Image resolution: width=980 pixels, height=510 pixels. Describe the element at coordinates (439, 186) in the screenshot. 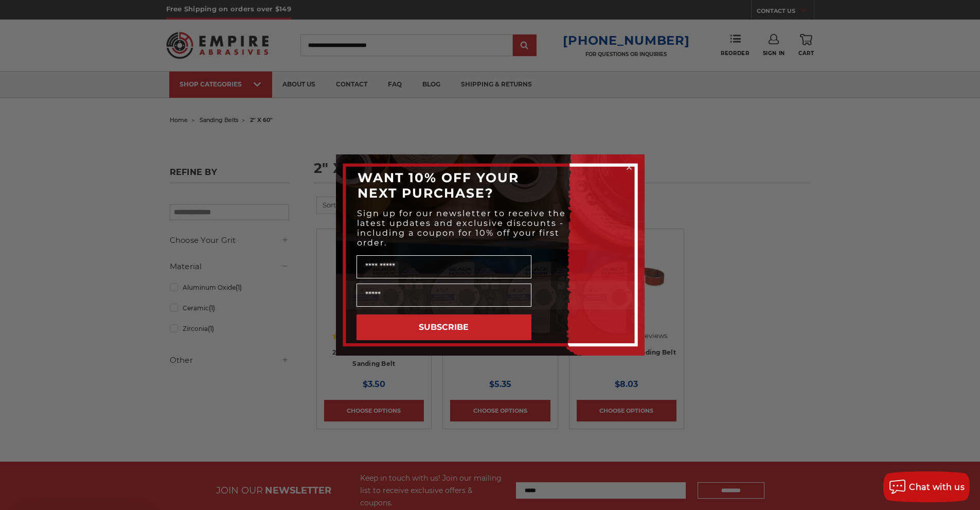

I see `span: WANT 10% OFF YOUR NEXT PURCHASE?` at that location.